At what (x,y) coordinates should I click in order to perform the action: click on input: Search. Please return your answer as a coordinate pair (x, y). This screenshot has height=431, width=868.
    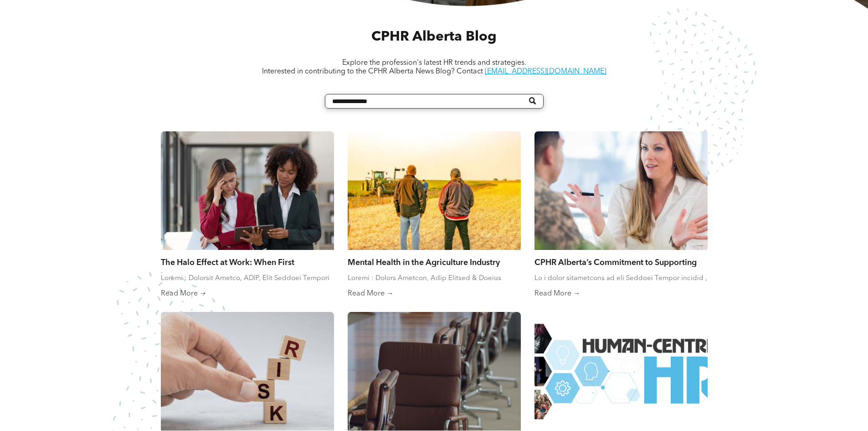
    Looking at the image, I should click on (434, 101).